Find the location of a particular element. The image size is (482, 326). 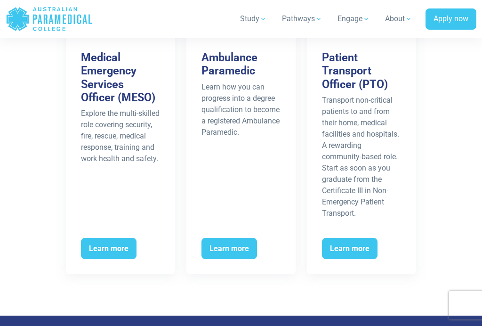

a: About is located at coordinates (399, 19).